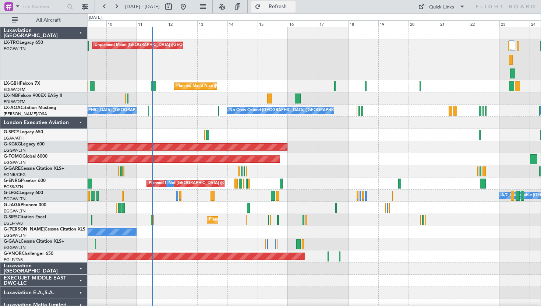 Image resolution: width=541 pixels, height=306 pixels. Describe the element at coordinates (23, 132) in the screenshot. I see `a: G-SPCYLegacy 650` at that location.